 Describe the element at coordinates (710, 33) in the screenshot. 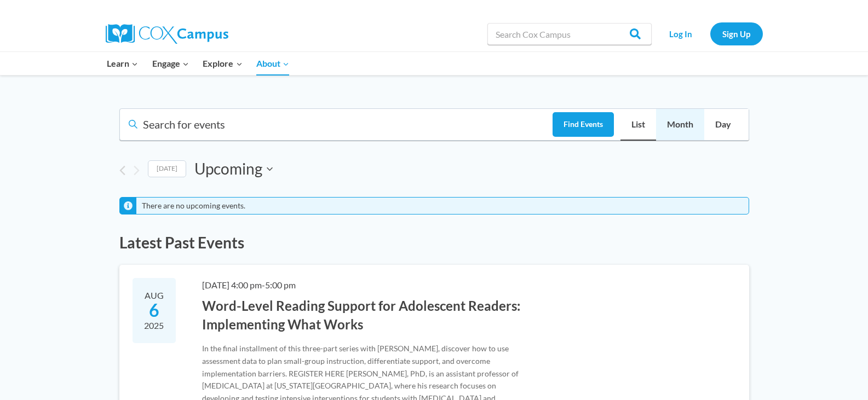

I see `nav: Secondary Navigation` at that location.